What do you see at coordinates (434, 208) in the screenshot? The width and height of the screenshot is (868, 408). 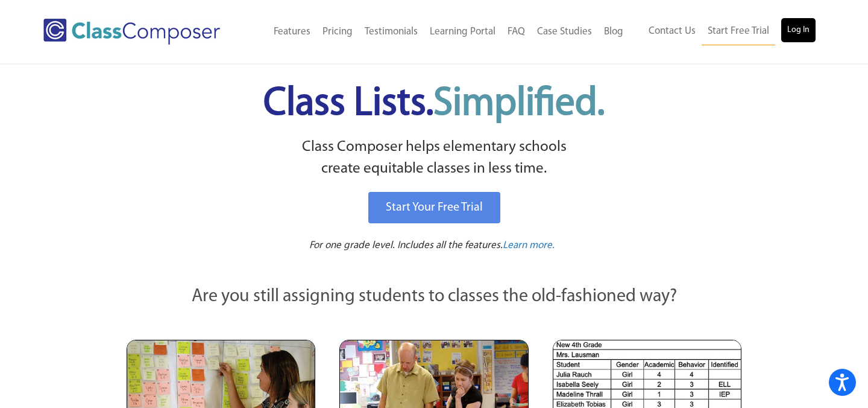 I see `a: Start Your Free Trial` at bounding box center [434, 208].